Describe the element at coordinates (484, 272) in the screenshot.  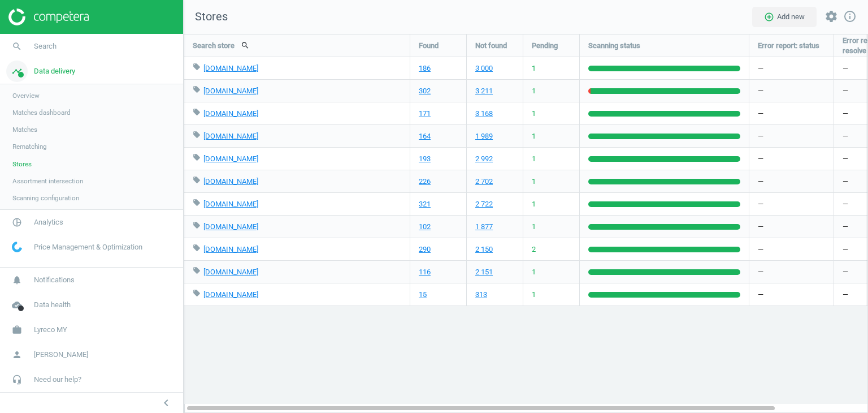
I see `a: 2 151` at that location.